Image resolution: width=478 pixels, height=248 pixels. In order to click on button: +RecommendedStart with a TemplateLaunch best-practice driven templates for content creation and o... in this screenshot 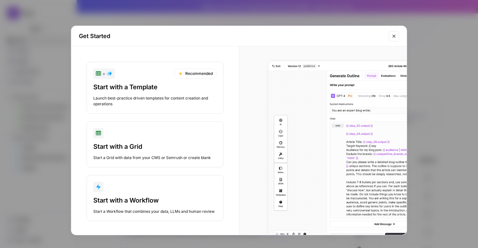, I will do `click(155, 88)`.